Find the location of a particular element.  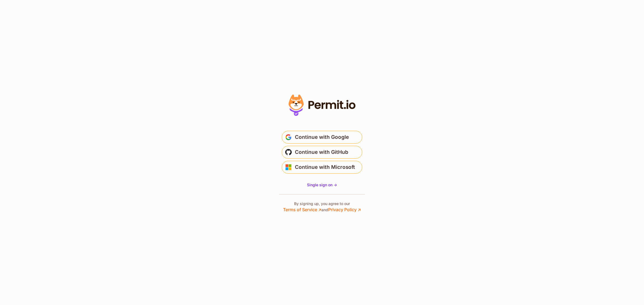

span: Continue with Google is located at coordinates (322, 137).